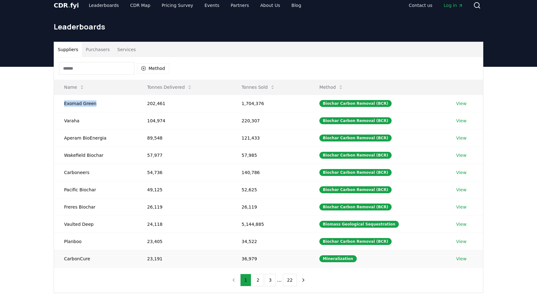 The width and height of the screenshot is (537, 297). What do you see at coordinates (270, 280) in the screenshot?
I see `button: 3` at bounding box center [270, 280].